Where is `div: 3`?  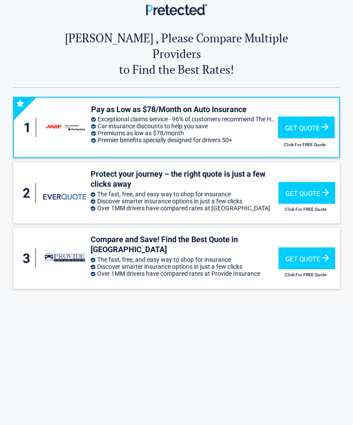
div: 3 is located at coordinates (29, 258).